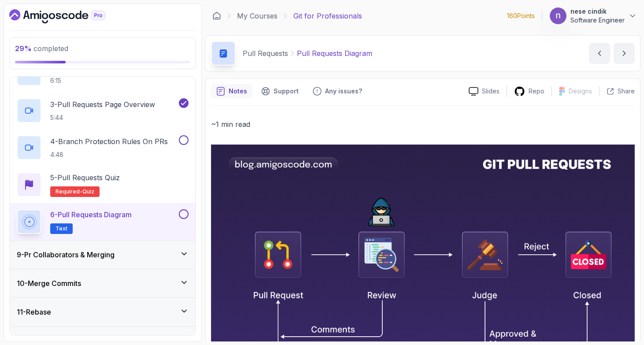 This screenshot has height=345, width=644. What do you see at coordinates (238, 91) in the screenshot?
I see `p: Notes` at bounding box center [238, 91].